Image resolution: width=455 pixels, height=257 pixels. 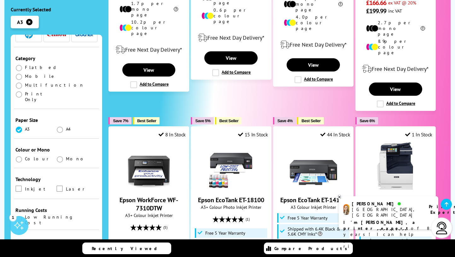 What do you see at coordinates (231, 16) in the screenshot?
I see `li: 0.6p per colour page` at bounding box center [231, 16].